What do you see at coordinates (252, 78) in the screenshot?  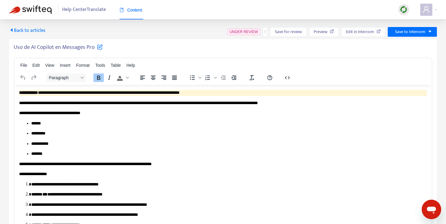 I see `button: Clear formatting` at bounding box center [252, 78].